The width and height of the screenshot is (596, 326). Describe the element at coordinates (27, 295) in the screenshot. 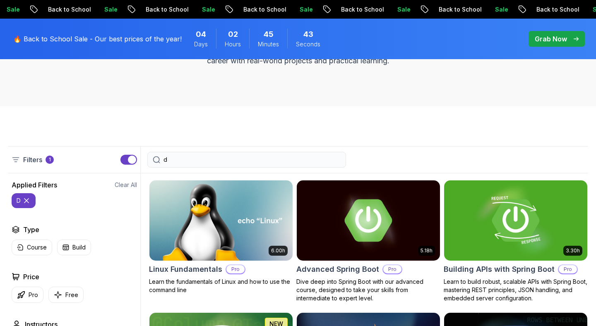

I see `button: Pro` at that location.